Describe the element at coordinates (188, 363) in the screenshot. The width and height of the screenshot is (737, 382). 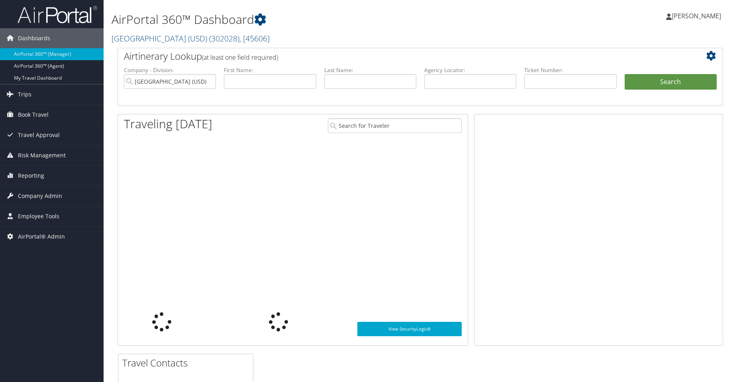
I see `h2: Travel Contacts` at that location.